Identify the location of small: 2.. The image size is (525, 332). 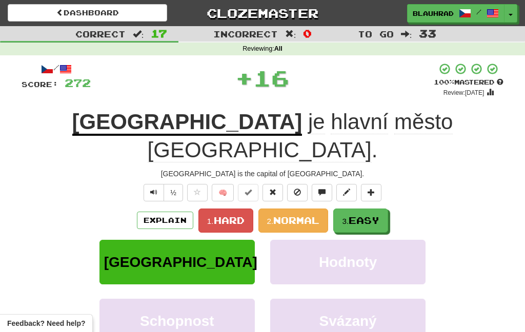
(270, 221).